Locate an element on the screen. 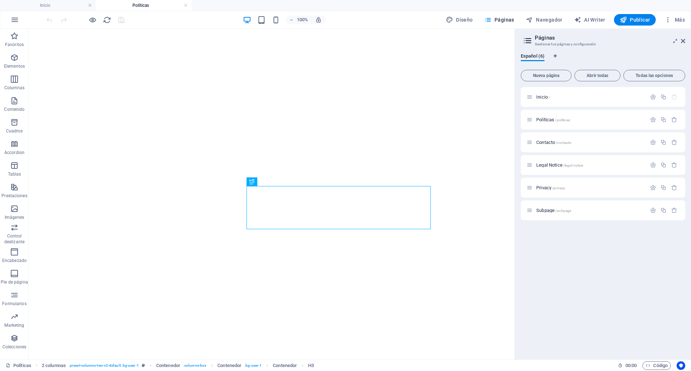  p: Colecciones is located at coordinates (14, 347).